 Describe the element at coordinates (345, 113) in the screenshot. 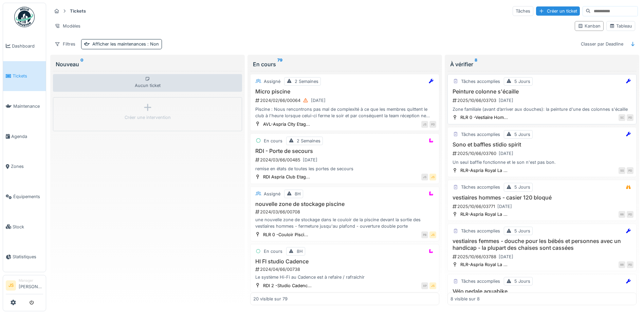

I see `div: Piscine : Nous rencontrons pas mal de complexité à ce que les membres quittent le club à l'heure ...` at that location.